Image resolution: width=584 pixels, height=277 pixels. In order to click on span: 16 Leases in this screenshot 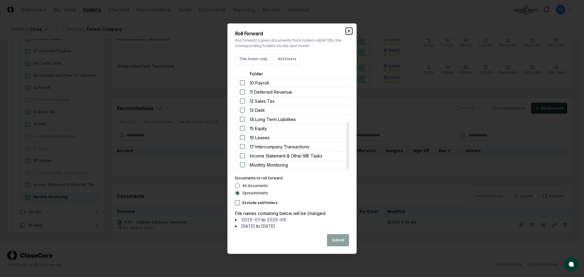, I will do `click(260, 138)`.